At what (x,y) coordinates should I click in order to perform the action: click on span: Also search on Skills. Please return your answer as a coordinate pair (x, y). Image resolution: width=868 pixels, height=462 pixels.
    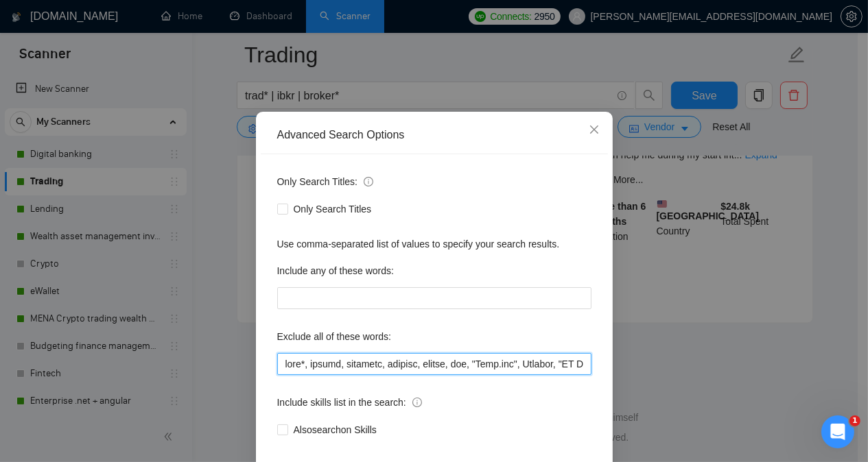
    Looking at the image, I should click on (335, 430).